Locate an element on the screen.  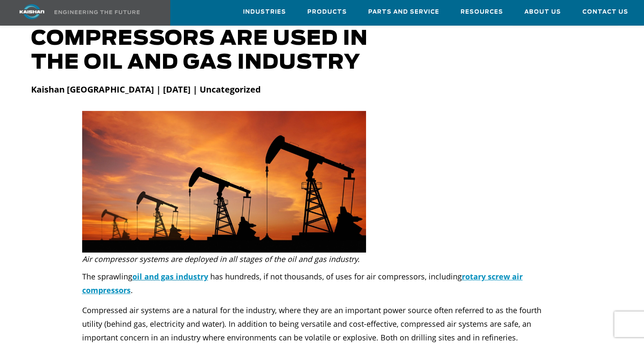
em: Air compressor systems are deployed in all stages of the oil and gas industry. is located at coordinates (221, 259).